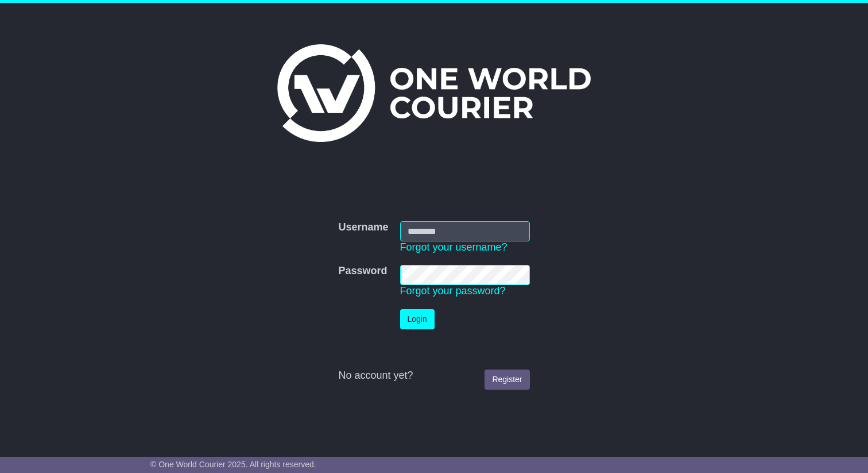 The height and width of the screenshot is (473, 868). I want to click on a: Forgot your password?, so click(453, 291).